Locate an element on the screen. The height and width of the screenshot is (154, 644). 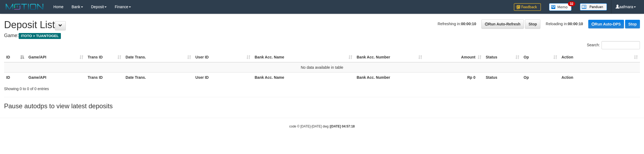
th: ID is located at coordinates (15, 77).